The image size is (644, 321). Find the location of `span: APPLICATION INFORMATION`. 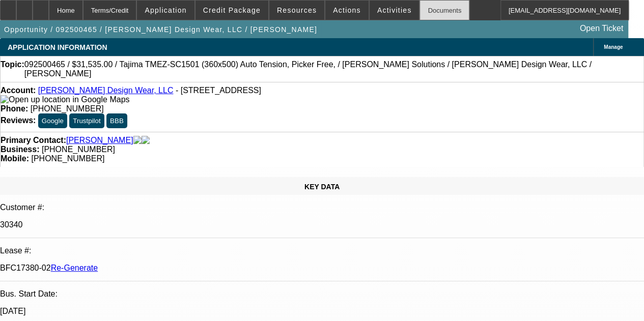

span: APPLICATION INFORMATION is located at coordinates (57, 47).